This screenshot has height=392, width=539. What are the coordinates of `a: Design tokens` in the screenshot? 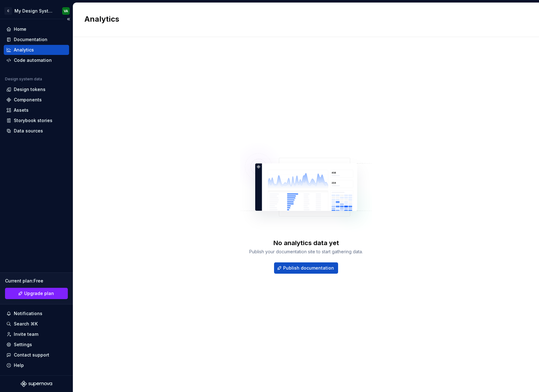 It's located at (36, 90).